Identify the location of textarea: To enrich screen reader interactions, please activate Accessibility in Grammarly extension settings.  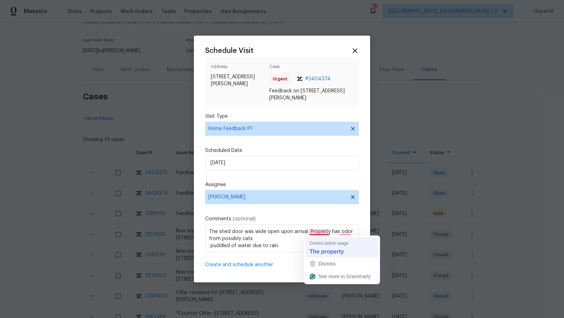
(282, 238).